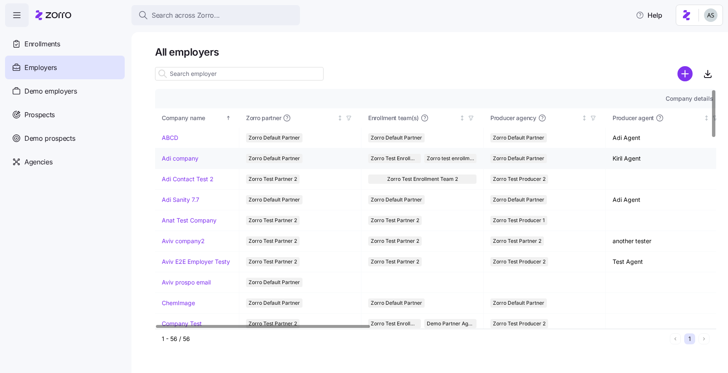 Image resolution: width=728 pixels, height=373 pixels. Describe the element at coordinates (422, 118) in the screenshot. I see `th: Enrollment team(s)Not sorted` at that location.